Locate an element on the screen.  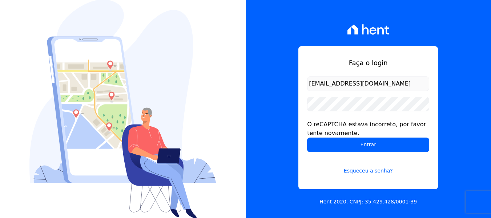
a: Esqueceu a senha? is located at coordinates (368, 166).